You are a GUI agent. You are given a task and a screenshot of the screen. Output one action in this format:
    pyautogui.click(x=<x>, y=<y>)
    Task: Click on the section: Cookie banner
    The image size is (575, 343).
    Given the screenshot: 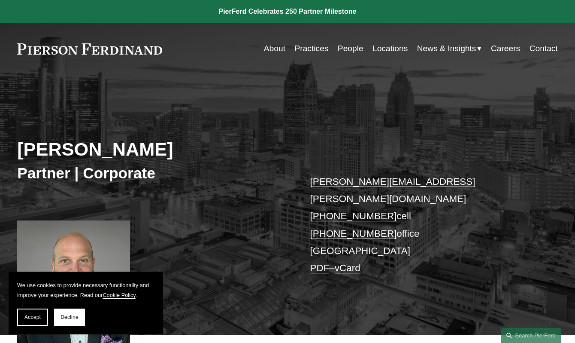 What is the action you would take?
    pyautogui.click(x=86, y=303)
    